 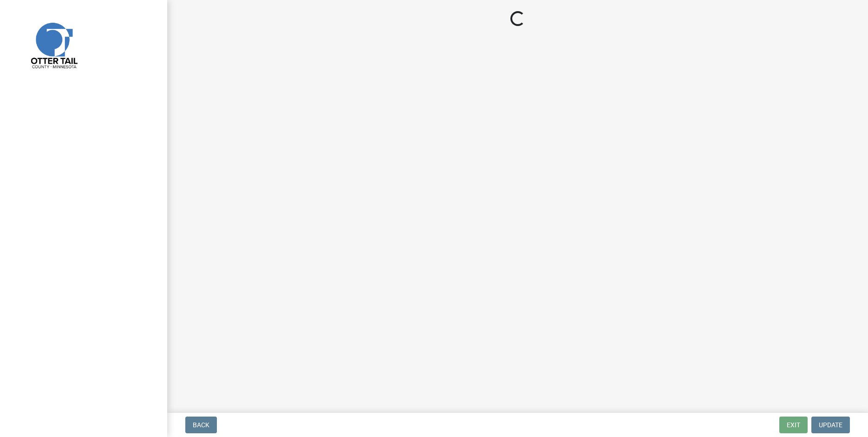 I want to click on button: Exit, so click(x=794, y=425).